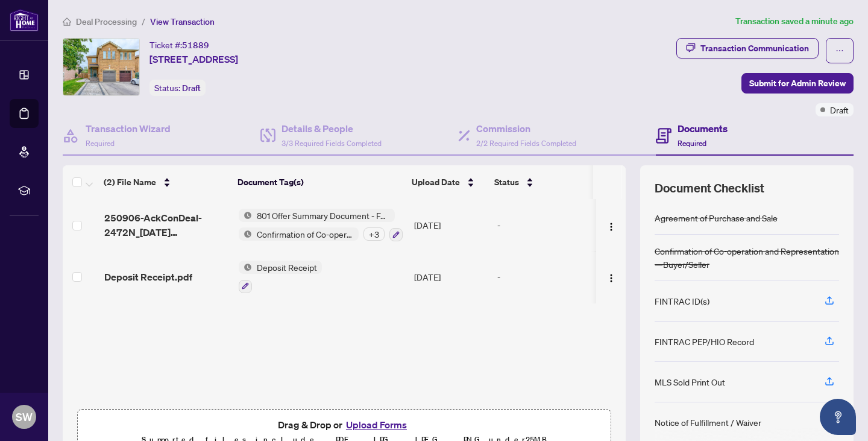 This screenshot has width=868, height=441. I want to click on span: Status, so click(506, 182).